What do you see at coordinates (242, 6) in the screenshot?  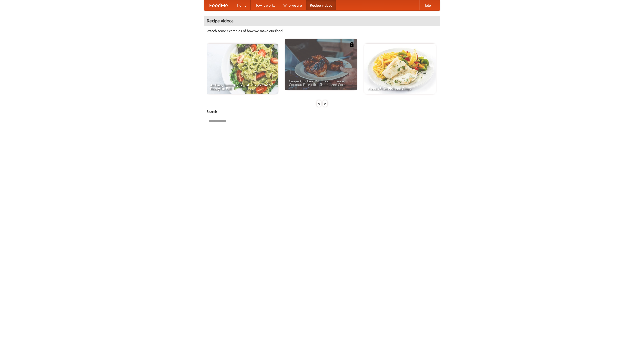 I see `a: Home` at bounding box center [242, 6].